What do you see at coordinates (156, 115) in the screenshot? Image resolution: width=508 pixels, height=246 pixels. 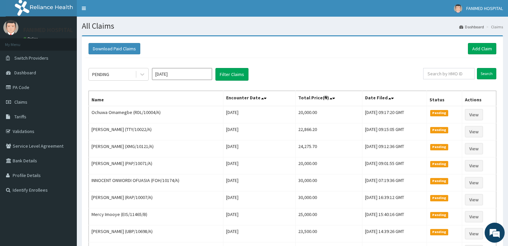 I see `td: Ochuwa Omamegbe (RDL/10004/A)` at bounding box center [156, 115].